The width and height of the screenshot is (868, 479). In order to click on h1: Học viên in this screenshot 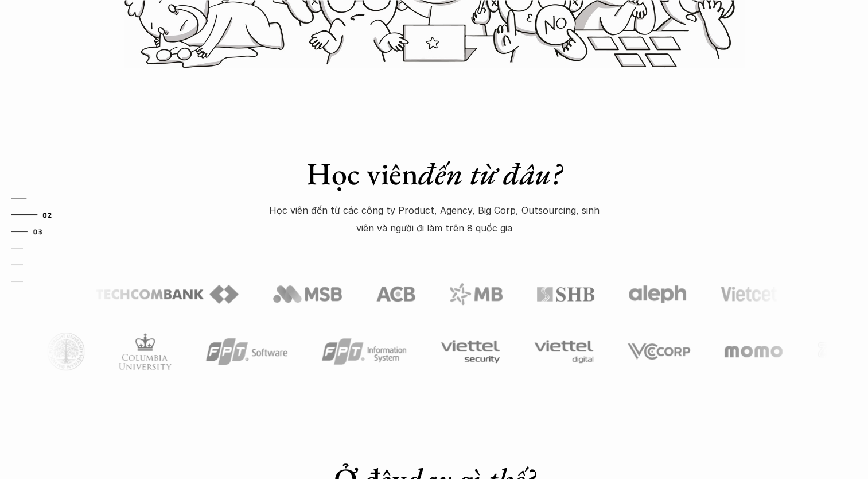, I will do `click(434, 174)`.